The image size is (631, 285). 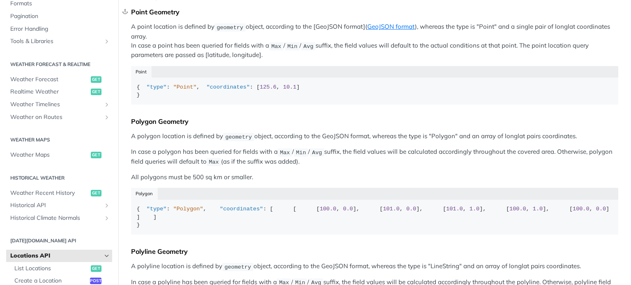 What do you see at coordinates (59, 105) in the screenshot?
I see `a: Weather TimelinesShow subpages for Weather Timelines` at bounding box center [59, 105].